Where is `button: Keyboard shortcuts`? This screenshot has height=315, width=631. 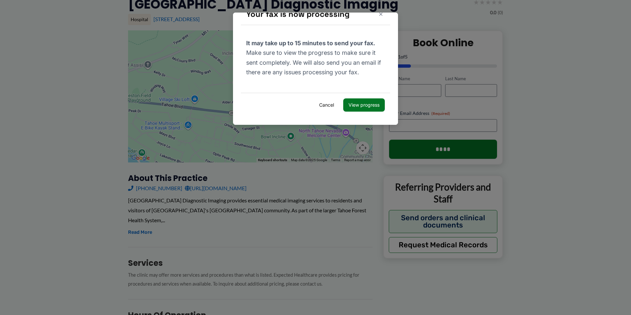
button: Keyboard shortcuts is located at coordinates (273, 160).